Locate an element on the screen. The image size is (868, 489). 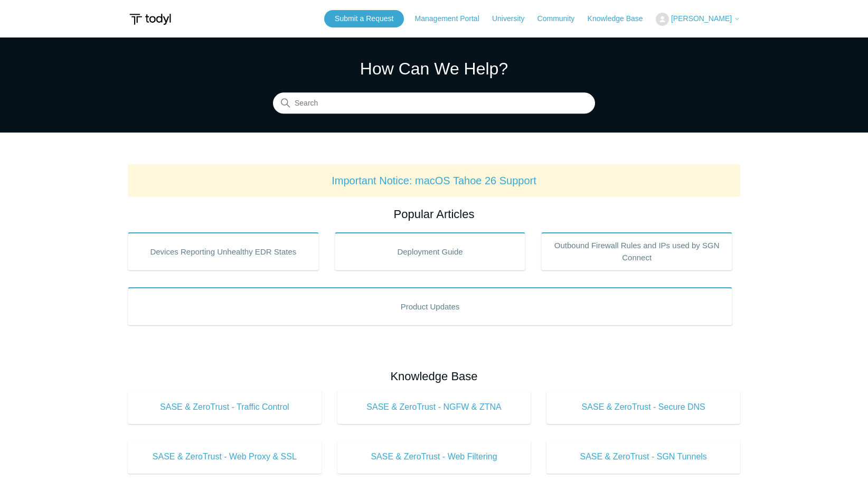
a: Product Updates is located at coordinates (430, 307).